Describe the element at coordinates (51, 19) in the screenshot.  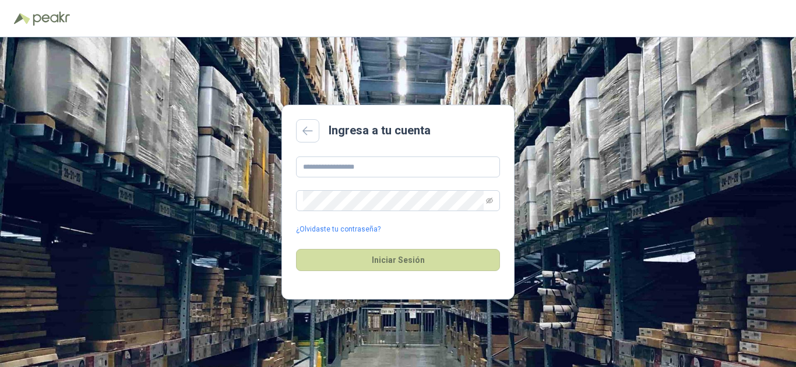
I see `img: Peakr` at that location.